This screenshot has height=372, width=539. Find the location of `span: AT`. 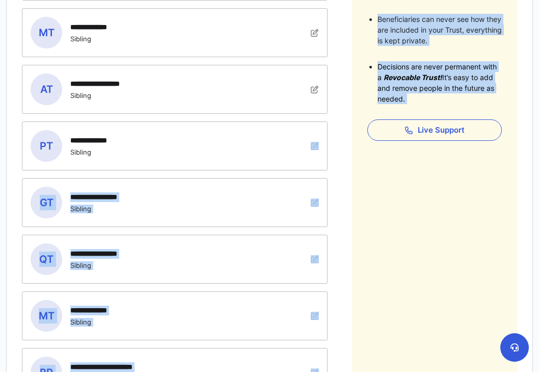

span: AT is located at coordinates (46, 89).